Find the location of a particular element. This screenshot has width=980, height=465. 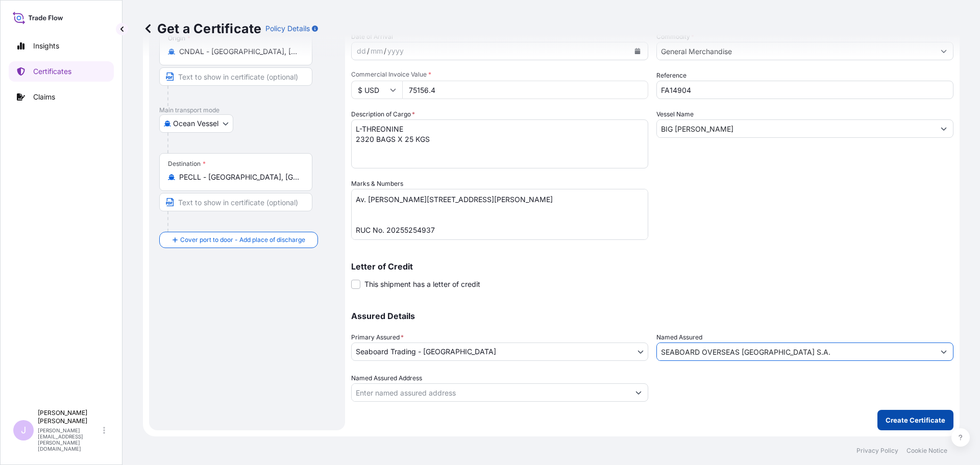

label: Named Assured is located at coordinates (679, 338).